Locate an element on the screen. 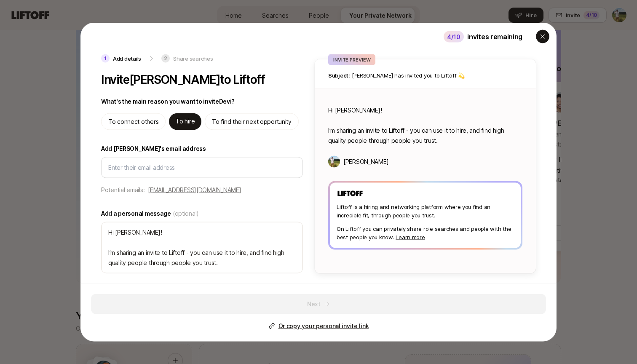 The image size is (637, 364). p: To hire is located at coordinates (185, 122).